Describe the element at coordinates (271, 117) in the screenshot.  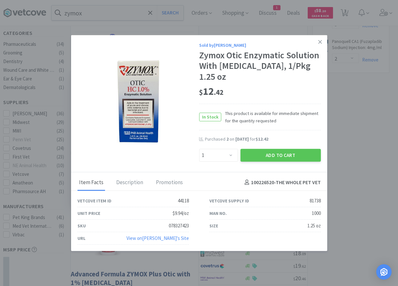
I see `span: This product is available for immediate shipment for the quantity requested` at that location.